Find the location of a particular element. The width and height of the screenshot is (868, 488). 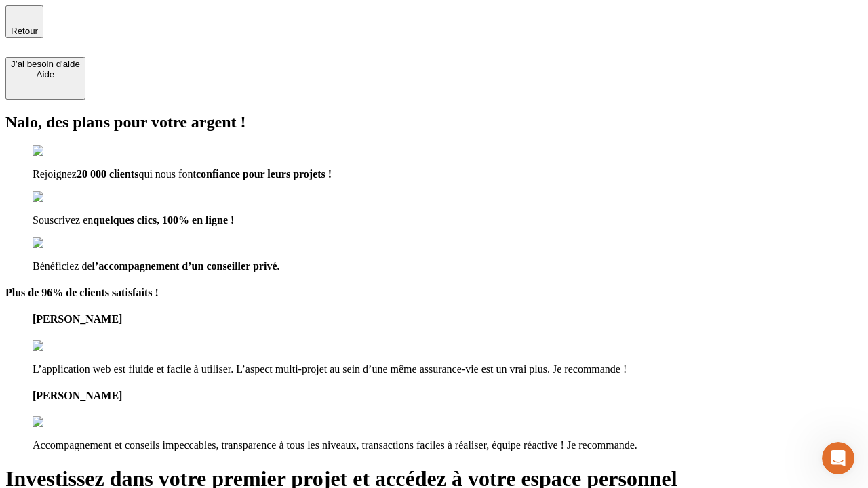

div: J’ai besoin d'aide is located at coordinates (46, 63).